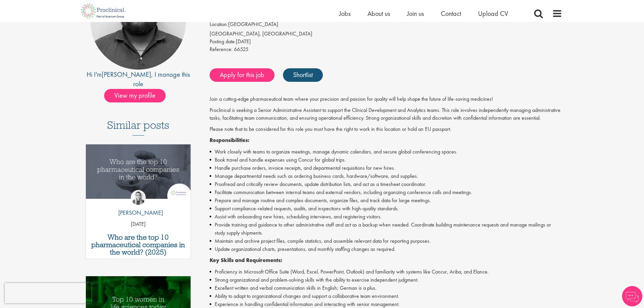 The width and height of the screenshot is (644, 308). I want to click on h3: Similar posts, so click(138, 127).